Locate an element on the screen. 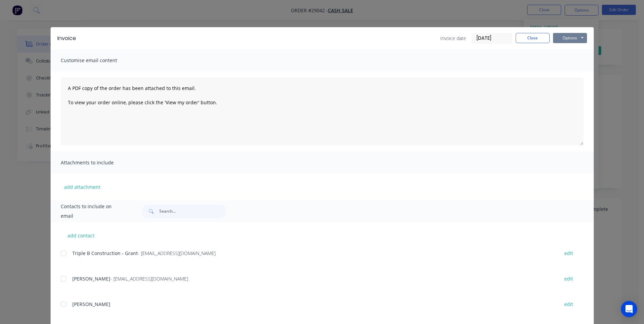 This screenshot has height=324, width=644. span: Customise email content is located at coordinates (98, 60).